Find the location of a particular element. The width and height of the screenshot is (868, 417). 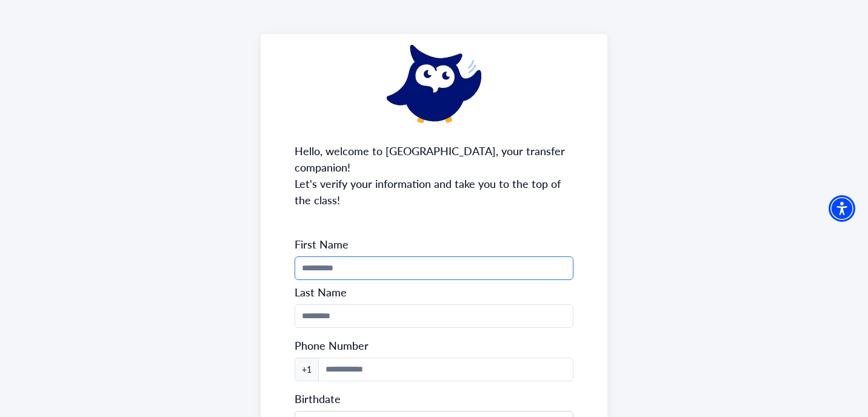

div: Accessibility Menu is located at coordinates (842, 208).